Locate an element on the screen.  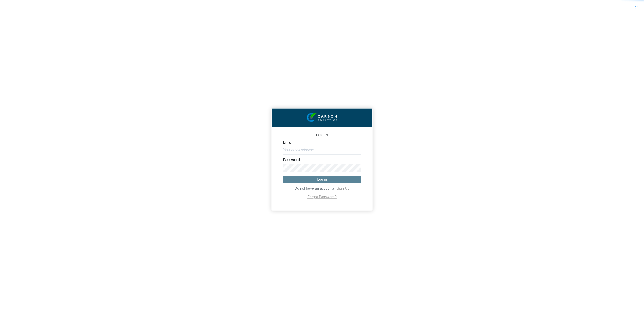
span: Do not have an account? is located at coordinates (314, 188).